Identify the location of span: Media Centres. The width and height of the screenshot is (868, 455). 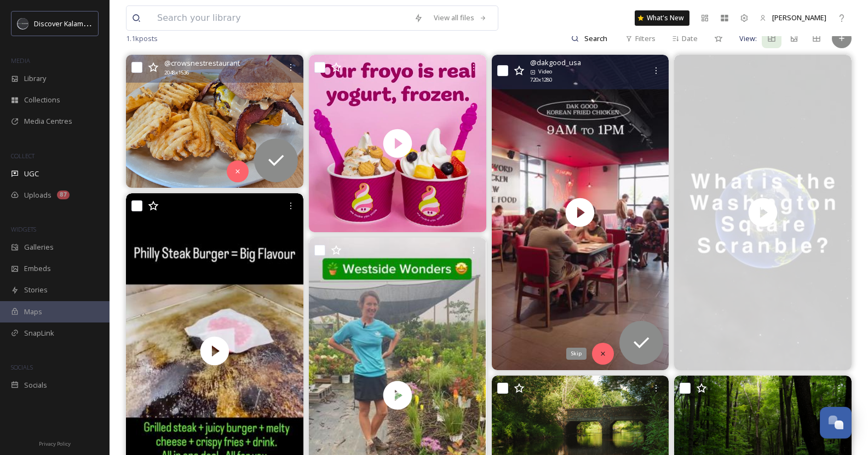
(49, 121).